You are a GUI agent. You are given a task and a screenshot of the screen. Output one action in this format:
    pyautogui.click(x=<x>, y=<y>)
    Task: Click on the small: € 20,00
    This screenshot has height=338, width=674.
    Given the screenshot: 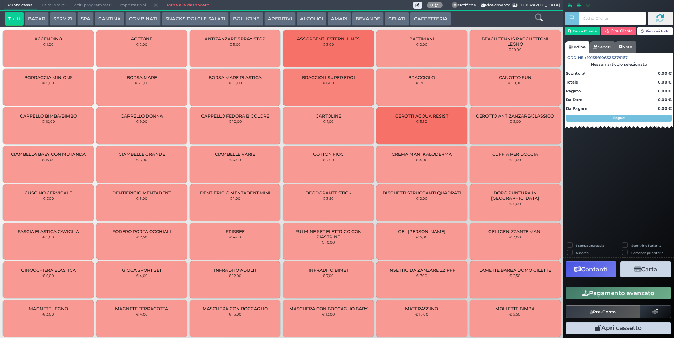 What is the action you would take?
    pyautogui.click(x=142, y=83)
    